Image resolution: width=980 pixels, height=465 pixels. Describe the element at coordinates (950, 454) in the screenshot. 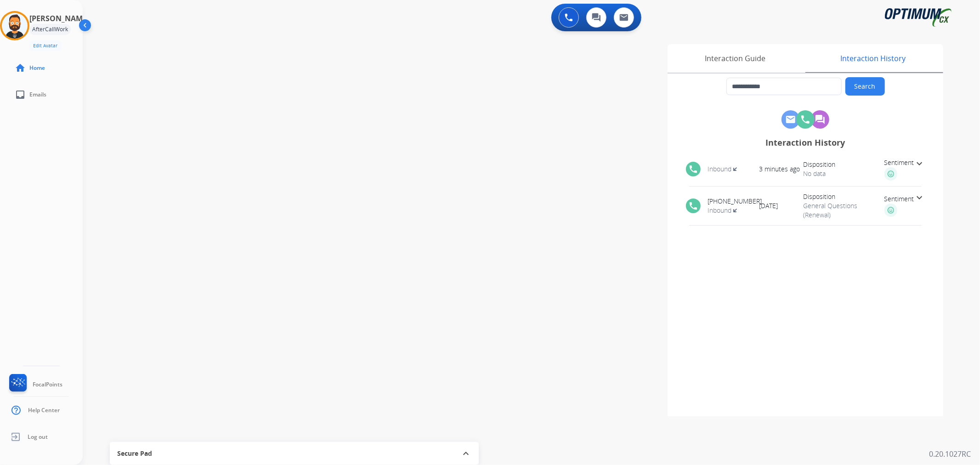

I see `p: 0.20.1027RC` at that location.